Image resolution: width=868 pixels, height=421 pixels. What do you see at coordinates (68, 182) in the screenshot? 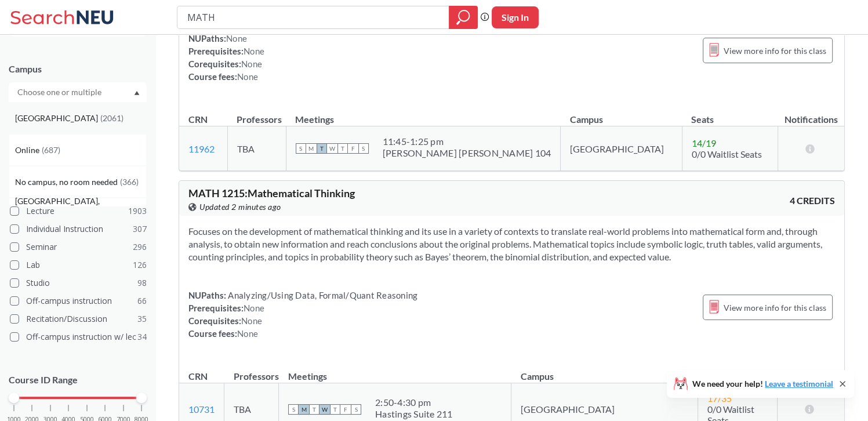
I see `span: No campus, no room needed` at bounding box center [68, 182].